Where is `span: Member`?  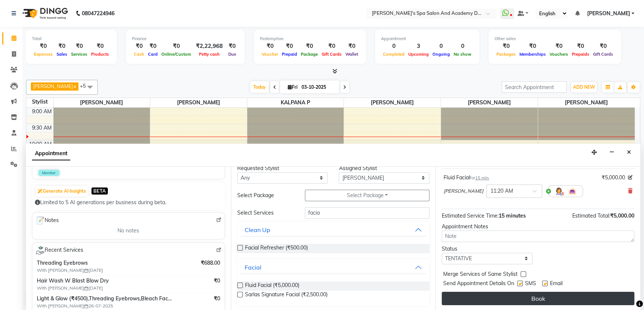 span: Member is located at coordinates (49, 173).